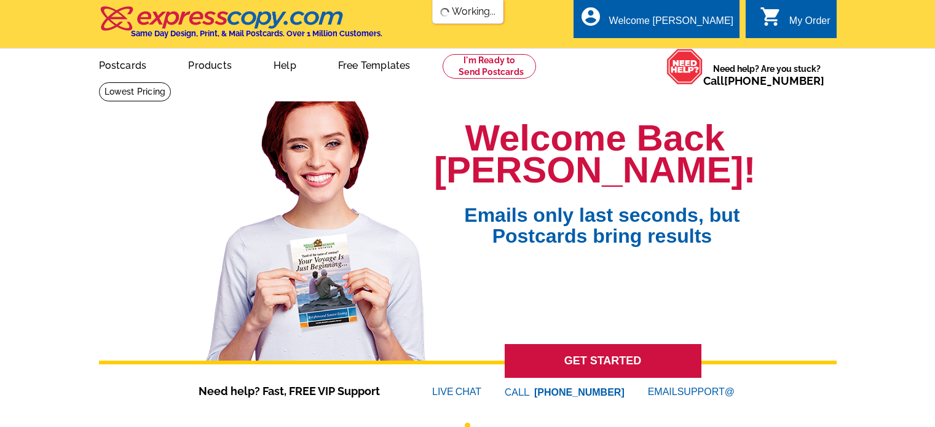 The height and width of the screenshot is (427, 935). I want to click on i: account_circle, so click(591, 17).